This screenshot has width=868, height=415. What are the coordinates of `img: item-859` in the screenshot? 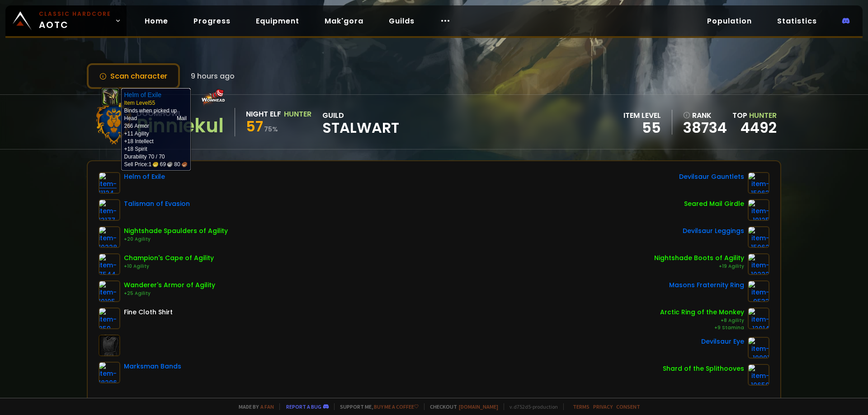 It's located at (109, 319).